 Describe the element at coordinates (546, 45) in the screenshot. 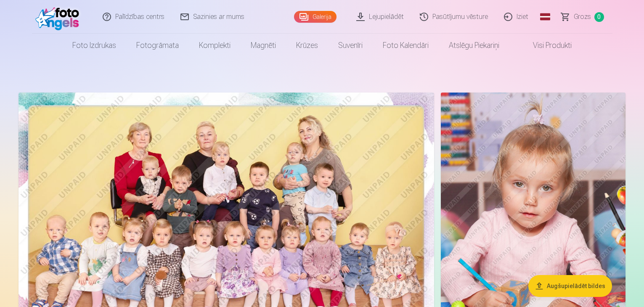

I see `a: Visi produkti` at that location.